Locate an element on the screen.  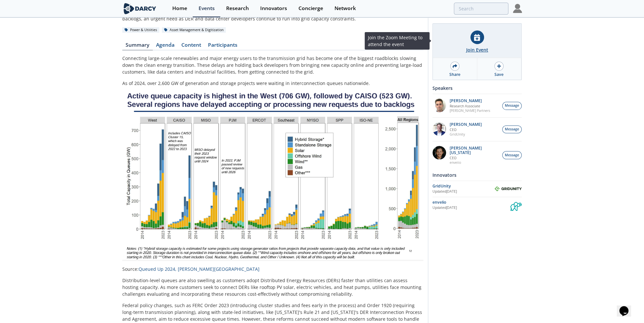
div: Research is located at coordinates (238, 8).